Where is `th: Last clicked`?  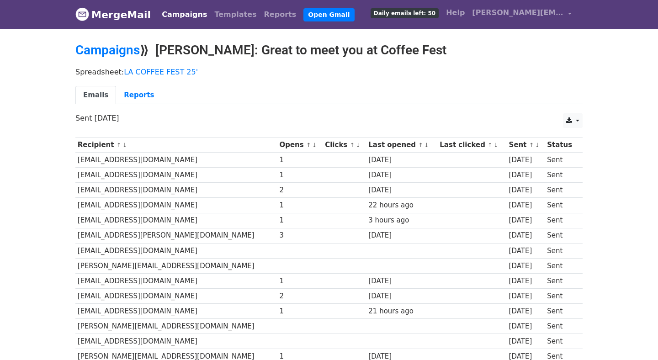 th: Last clicked is located at coordinates (472, 145).